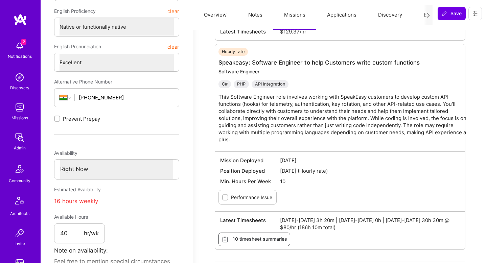 This screenshot has height=263, width=487. I want to click on a: Speakeasy: Software Engineer to help Customers write custom functions, so click(319, 63).